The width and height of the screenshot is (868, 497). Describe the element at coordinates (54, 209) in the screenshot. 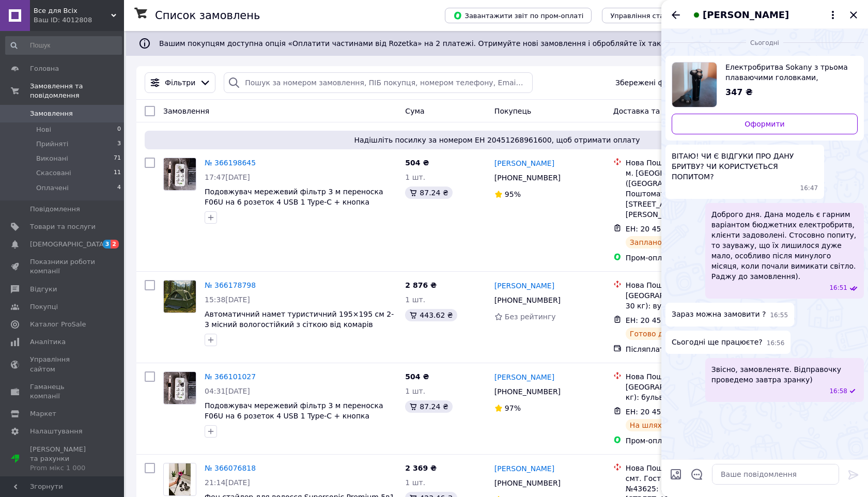

I see `span: Повідомлення` at that location.